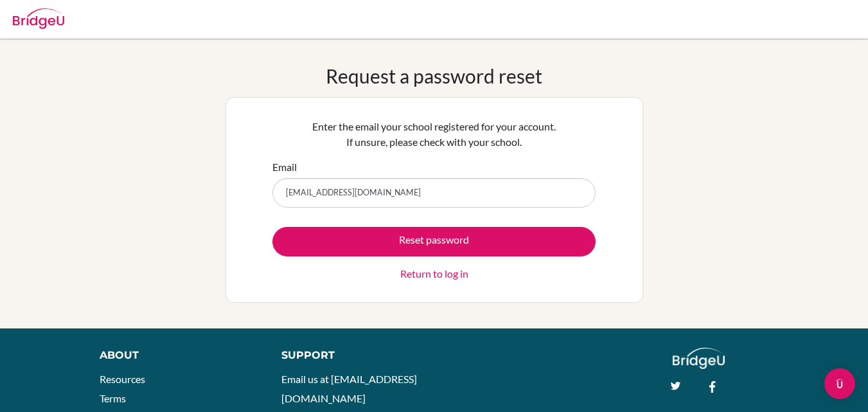 Image resolution: width=868 pixels, height=412 pixels. What do you see at coordinates (112, 398) in the screenshot?
I see `a: Terms` at bounding box center [112, 398].